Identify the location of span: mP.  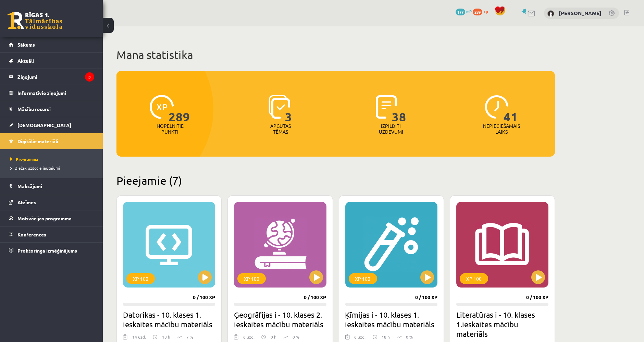
(469, 11).